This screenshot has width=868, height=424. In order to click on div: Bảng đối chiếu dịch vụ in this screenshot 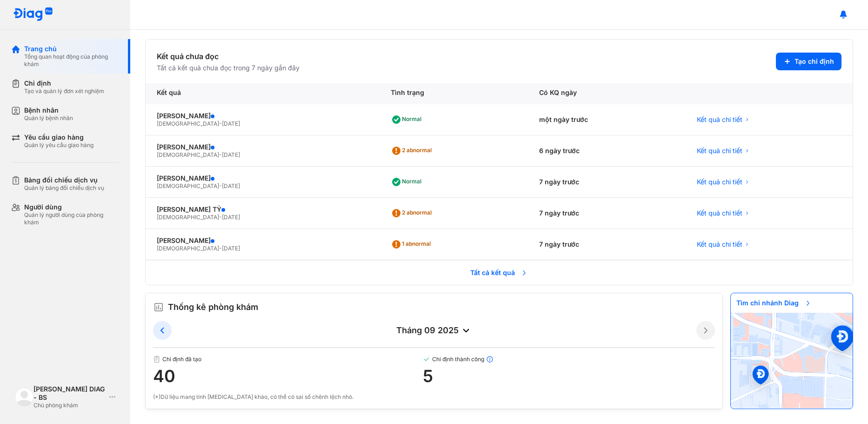, I will do `click(64, 180)`.